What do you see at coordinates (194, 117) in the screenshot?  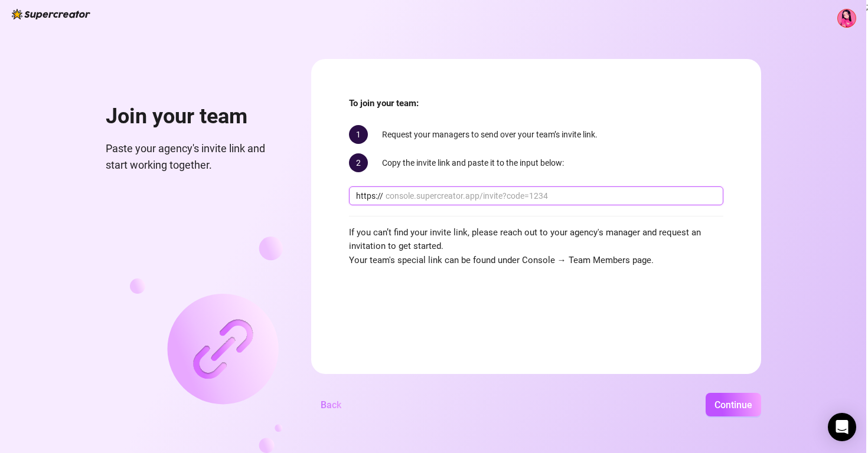 I see `h1: Join your team` at bounding box center [194, 117].